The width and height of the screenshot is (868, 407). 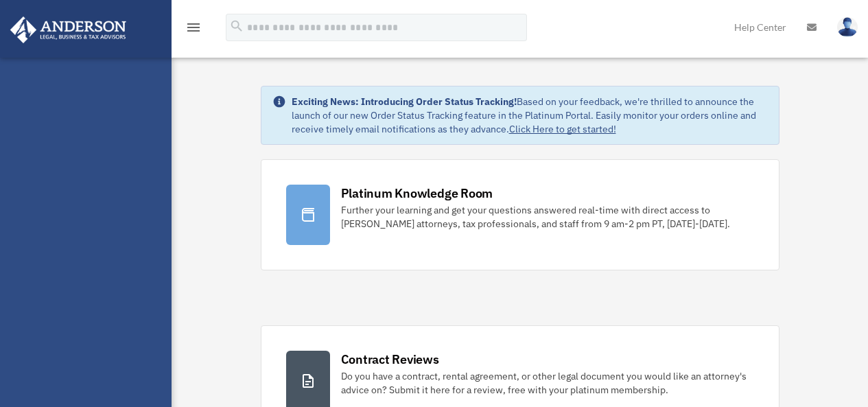 What do you see at coordinates (404, 102) in the screenshot?
I see `strong: Exciting News: Introducing Order Status Tracking!` at bounding box center [404, 102].